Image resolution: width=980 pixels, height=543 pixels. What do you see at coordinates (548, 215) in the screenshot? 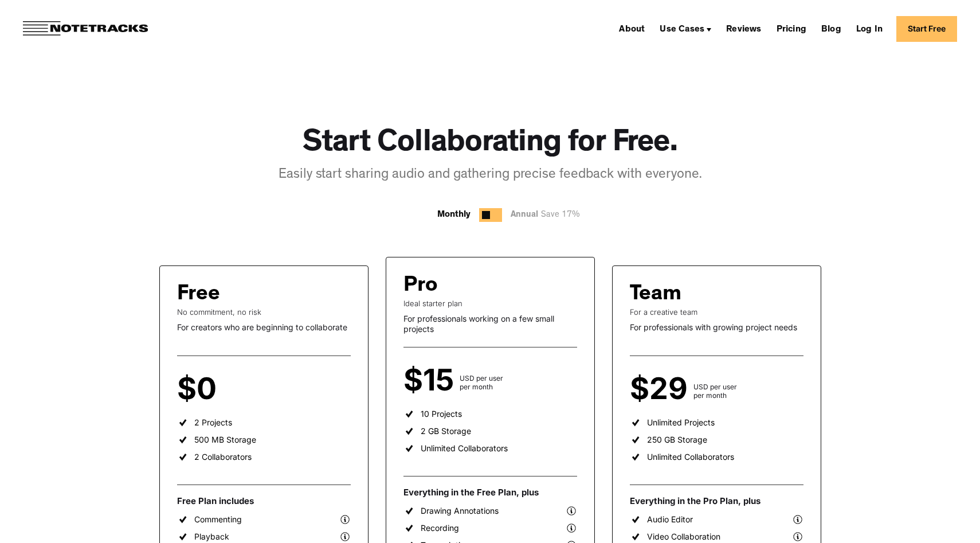
I see `div: Annual` at bounding box center [548, 215].